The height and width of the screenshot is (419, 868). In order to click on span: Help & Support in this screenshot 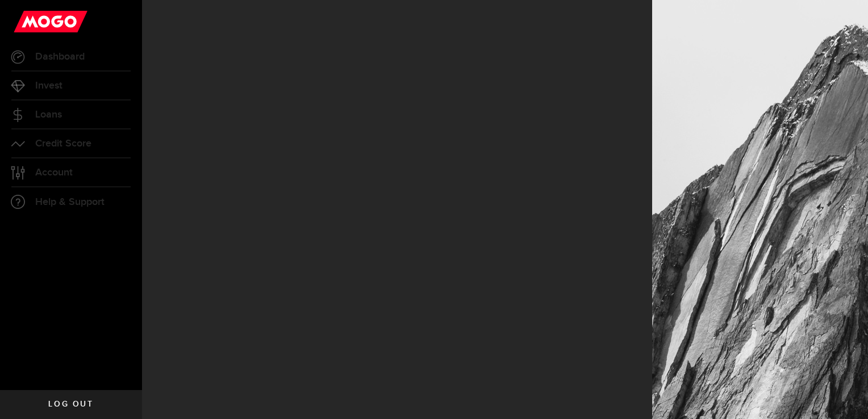, I will do `click(70, 202)`.